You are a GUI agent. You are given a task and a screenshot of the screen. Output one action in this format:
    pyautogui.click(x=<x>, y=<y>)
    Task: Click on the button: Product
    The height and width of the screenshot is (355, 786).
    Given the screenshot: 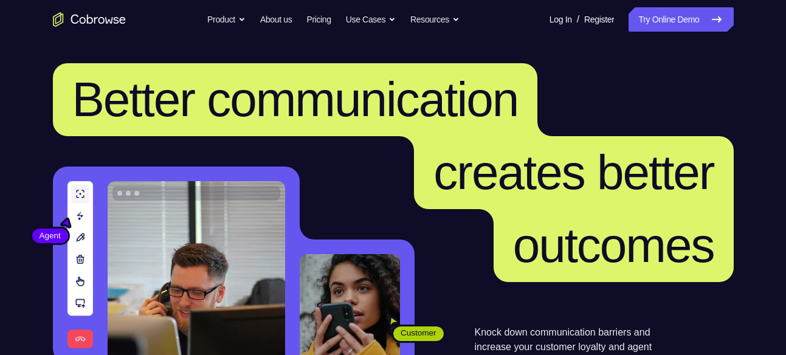 What is the action you would take?
    pyautogui.click(x=226, y=19)
    